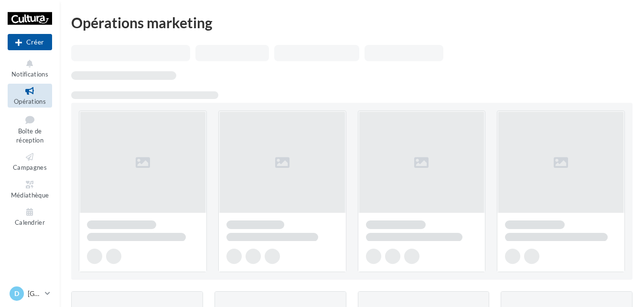  What do you see at coordinates (30, 216) in the screenshot?
I see `a: Calendrier` at bounding box center [30, 216].